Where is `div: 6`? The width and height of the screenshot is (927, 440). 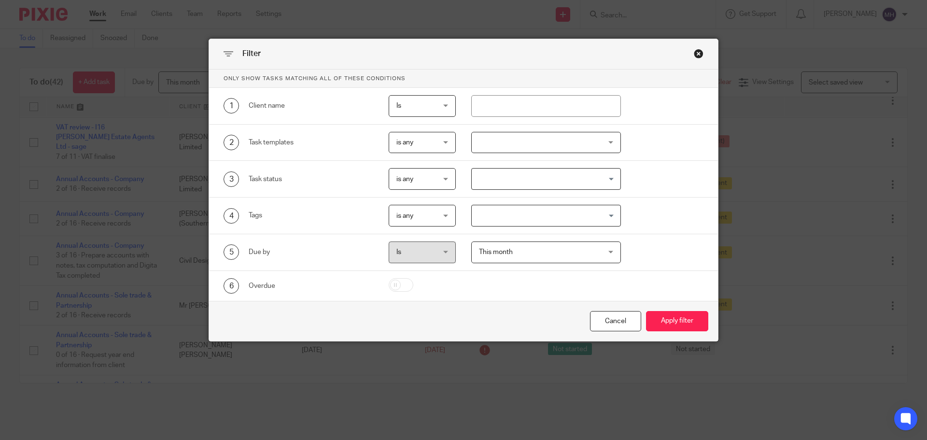
div: 6 is located at coordinates (231, 286).